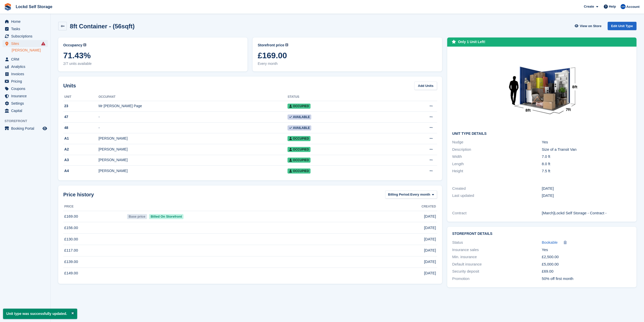 This screenshot has width=644, height=322. I want to click on span: Every month, so click(347, 64).